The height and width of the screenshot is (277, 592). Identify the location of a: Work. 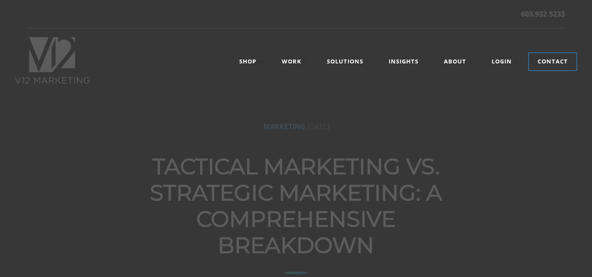
(294, 62).